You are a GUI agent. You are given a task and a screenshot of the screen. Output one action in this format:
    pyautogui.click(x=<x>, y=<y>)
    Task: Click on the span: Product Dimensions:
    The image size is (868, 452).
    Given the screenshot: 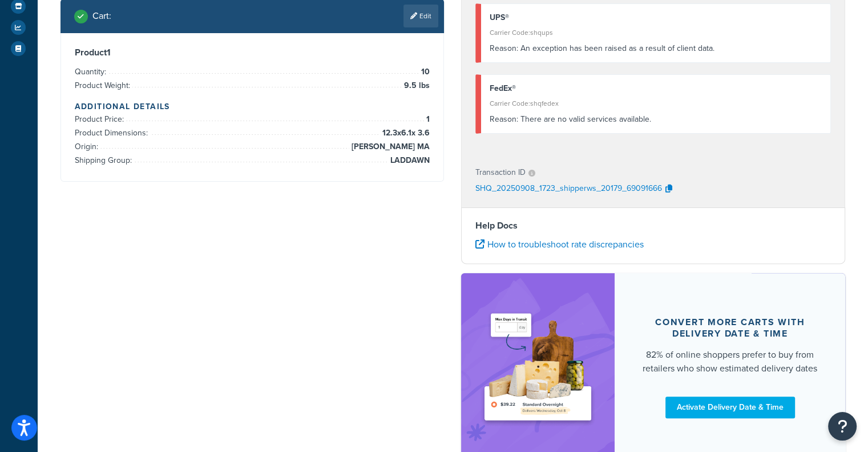 What is the action you would take?
    pyautogui.click(x=112, y=132)
    